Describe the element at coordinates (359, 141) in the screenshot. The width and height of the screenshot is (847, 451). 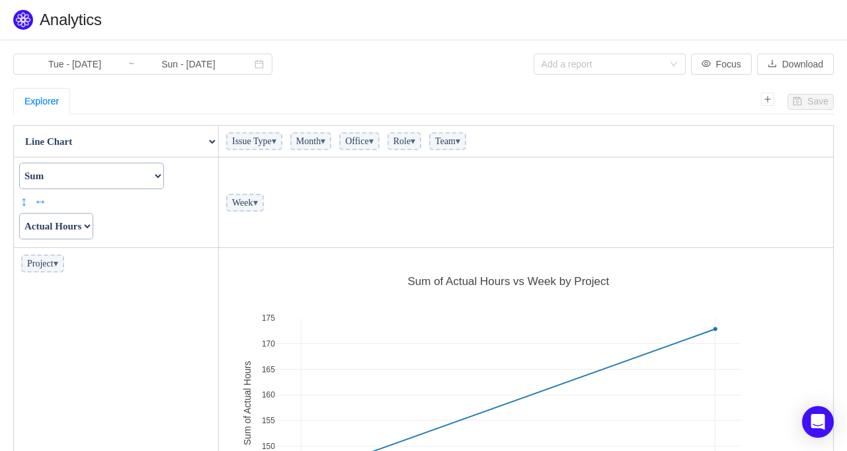
I see `span: Office` at that location.